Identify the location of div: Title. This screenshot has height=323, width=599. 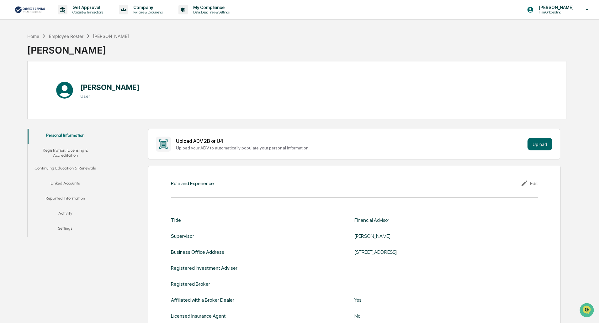
(176, 220).